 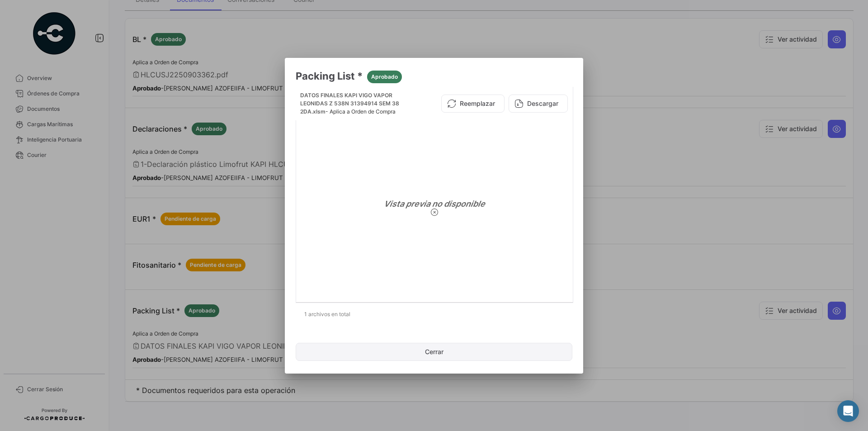 I want to click on div: Abrir Intercom Messenger, so click(x=848, y=411).